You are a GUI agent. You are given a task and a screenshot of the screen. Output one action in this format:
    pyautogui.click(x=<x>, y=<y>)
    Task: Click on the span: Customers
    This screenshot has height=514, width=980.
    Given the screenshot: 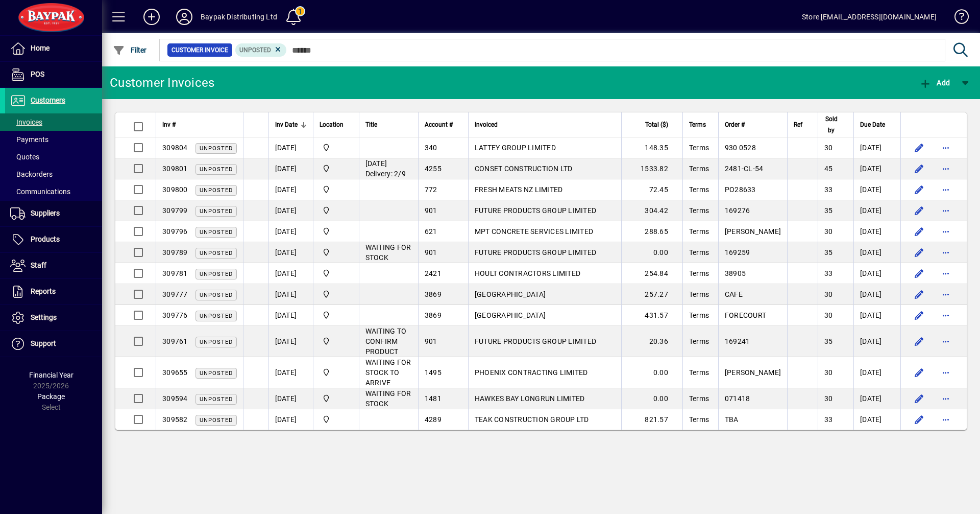 What is the action you would take?
    pyautogui.click(x=48, y=100)
    